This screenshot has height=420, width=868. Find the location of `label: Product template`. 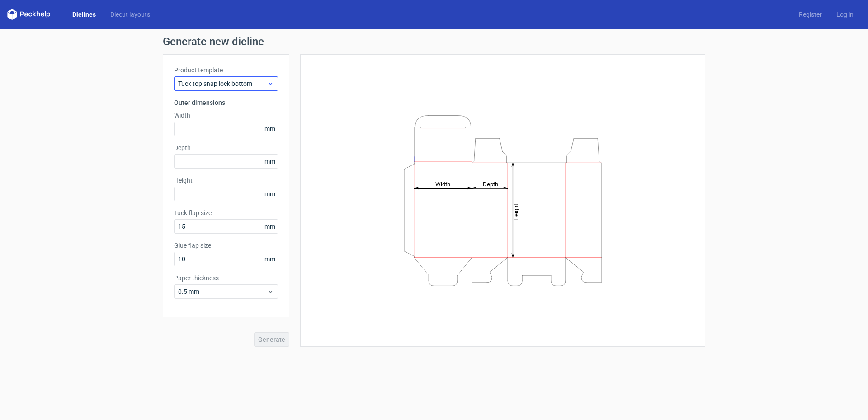

label: Product template is located at coordinates (226, 70).